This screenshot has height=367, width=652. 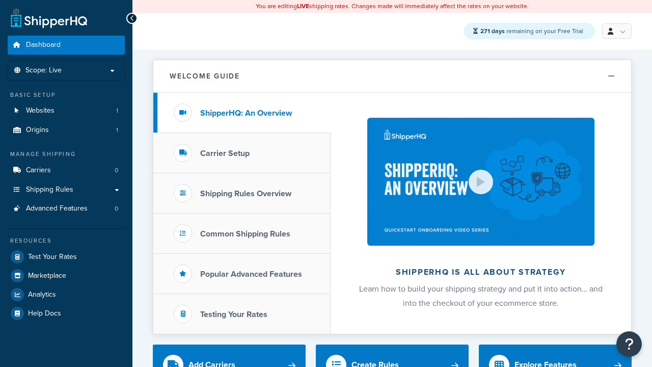 What do you see at coordinates (245, 193) in the screenshot?
I see `h3: Shipping Rules Overview` at bounding box center [245, 193].